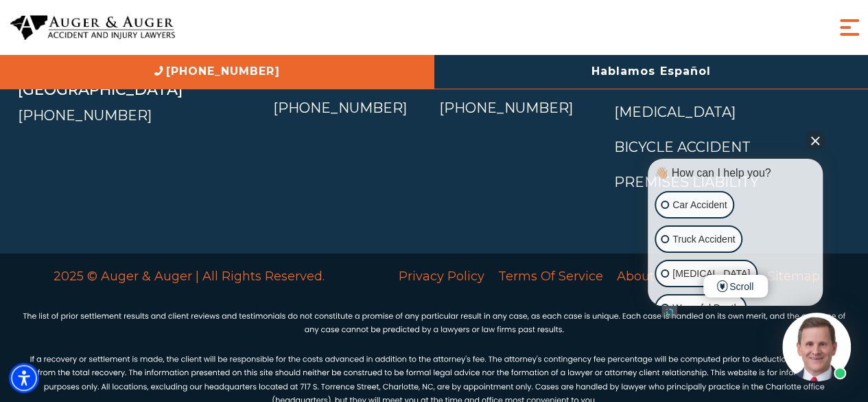  What do you see at coordinates (734, 173) in the screenshot?
I see `div: 👋🏼 How can I help you?` at bounding box center [734, 173].